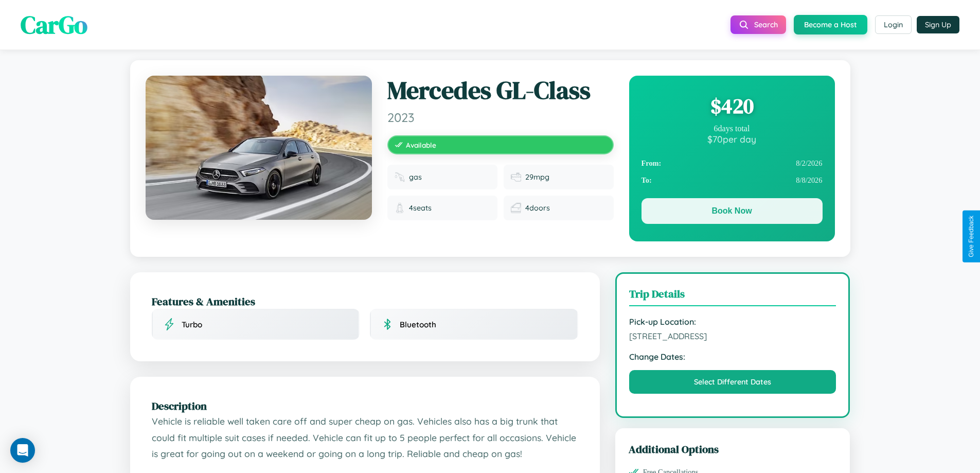 Image resolution: width=980 pixels, height=473 pixels. I want to click on span: 2023, so click(501, 118).